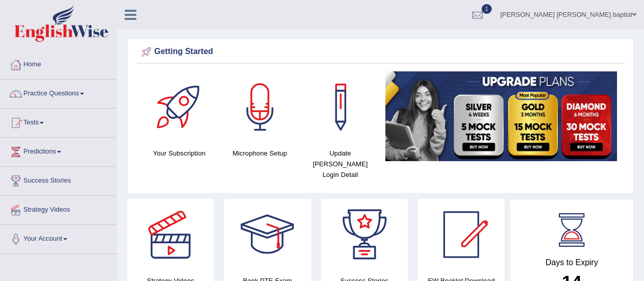  What do you see at coordinates (58, 238) in the screenshot?
I see `a: Your Account` at bounding box center [58, 238].